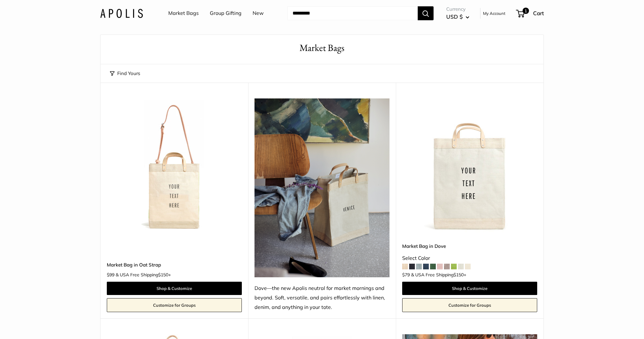 This screenshot has width=644, height=339. I want to click on a: Market Bags, so click(184, 13).